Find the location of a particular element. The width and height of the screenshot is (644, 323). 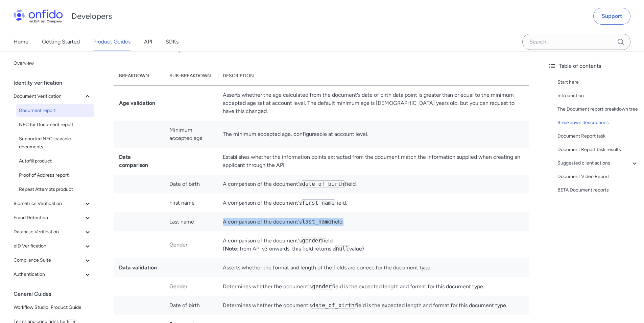

td: The minimum accepted age, configureable at account level. is located at coordinates (373, 135).